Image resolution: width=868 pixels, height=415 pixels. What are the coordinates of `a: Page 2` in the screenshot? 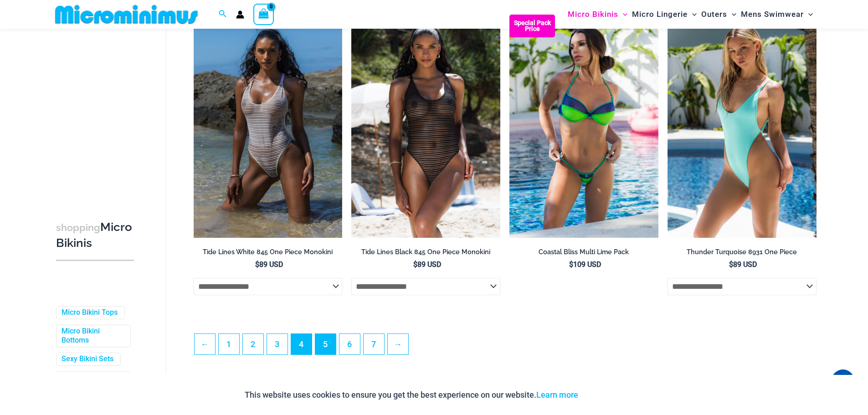 It's located at (253, 344).